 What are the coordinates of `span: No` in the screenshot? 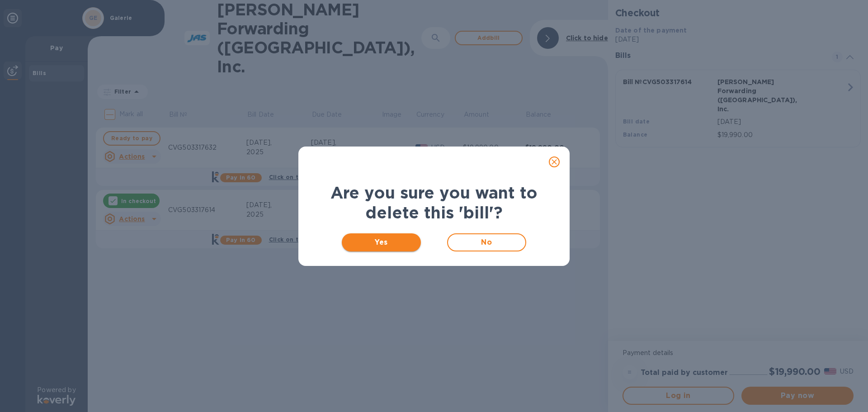 It's located at (486, 243).